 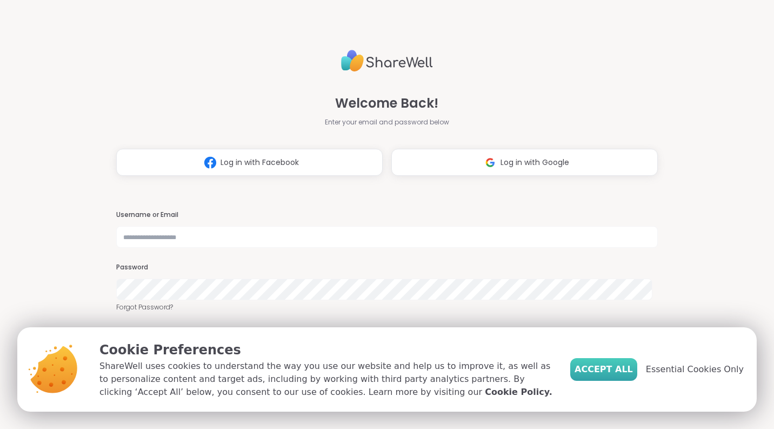 What do you see at coordinates (524, 162) in the screenshot?
I see `button: Log in with Google` at bounding box center [524, 162].